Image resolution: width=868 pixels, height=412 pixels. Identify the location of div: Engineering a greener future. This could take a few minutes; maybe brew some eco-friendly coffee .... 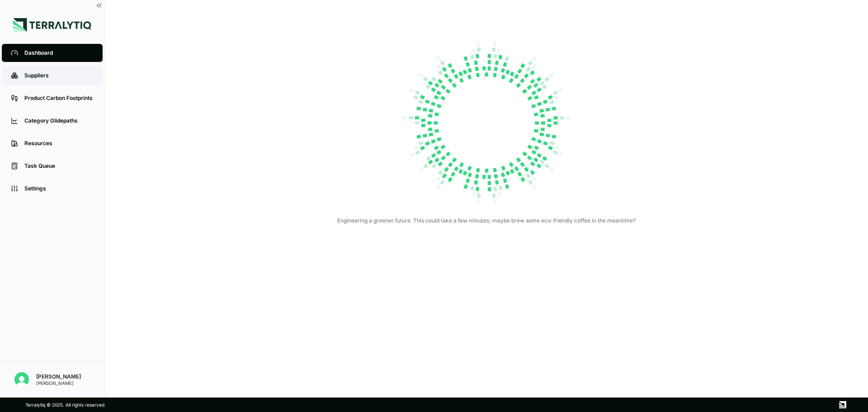
(487, 220).